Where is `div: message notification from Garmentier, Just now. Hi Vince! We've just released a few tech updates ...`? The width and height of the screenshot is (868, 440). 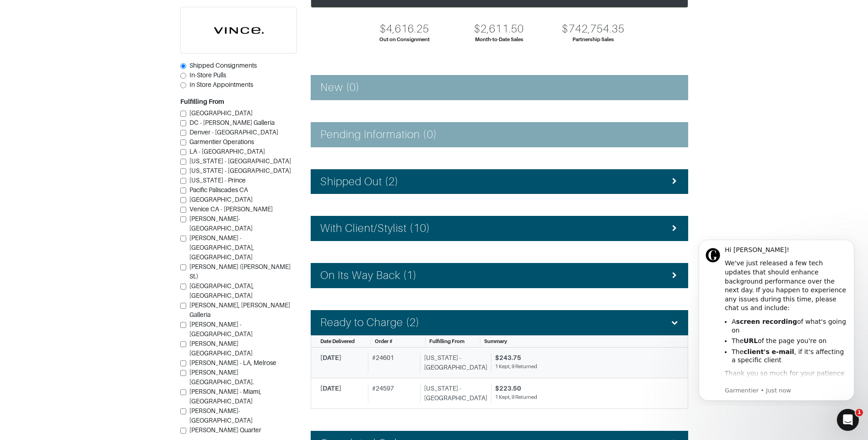 div: message notification from Garmentier, Just now. Hi Vince! We've just released a few tech updates ... is located at coordinates (91, 89).